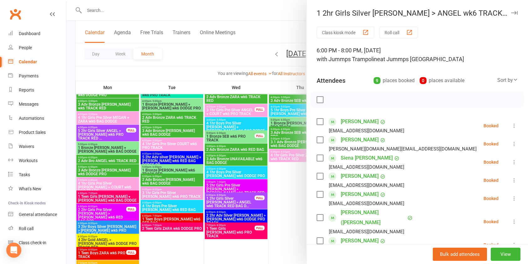 This screenshot has width=528, height=264. I want to click on div: General attendance, so click(38, 214).